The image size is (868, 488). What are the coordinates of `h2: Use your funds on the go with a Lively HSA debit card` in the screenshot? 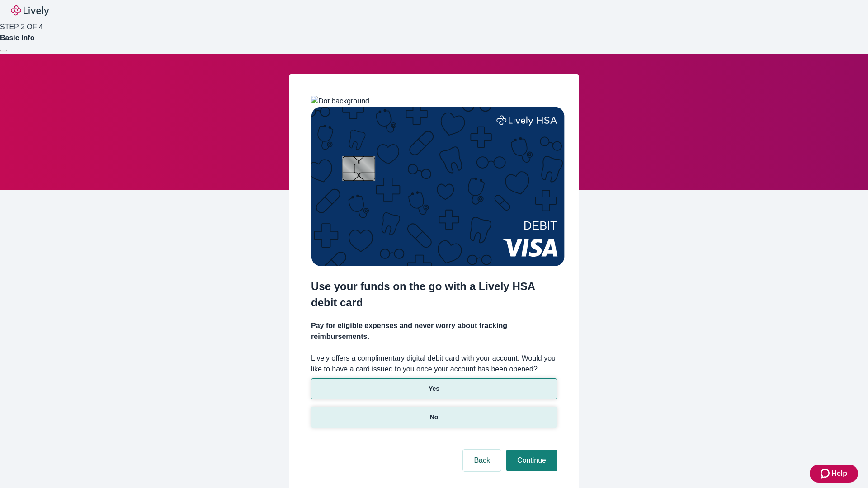 It's located at (434, 294).